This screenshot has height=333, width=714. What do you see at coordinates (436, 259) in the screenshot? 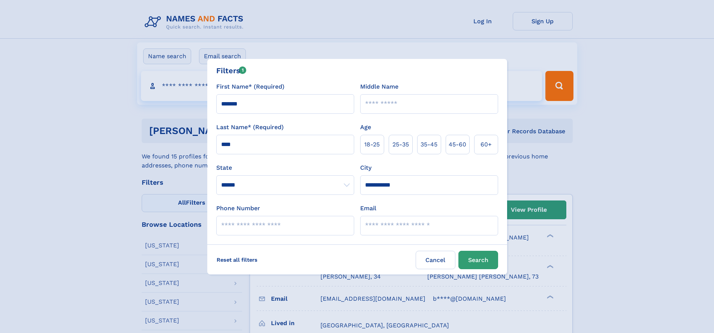
I see `label: Cancel` at bounding box center [436, 259].